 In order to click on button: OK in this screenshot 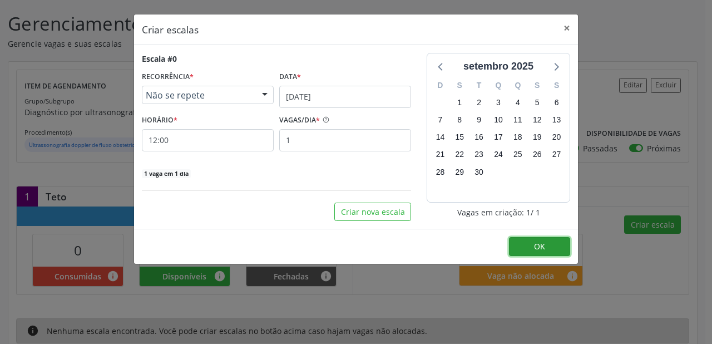, I will do `click(539, 246)`.